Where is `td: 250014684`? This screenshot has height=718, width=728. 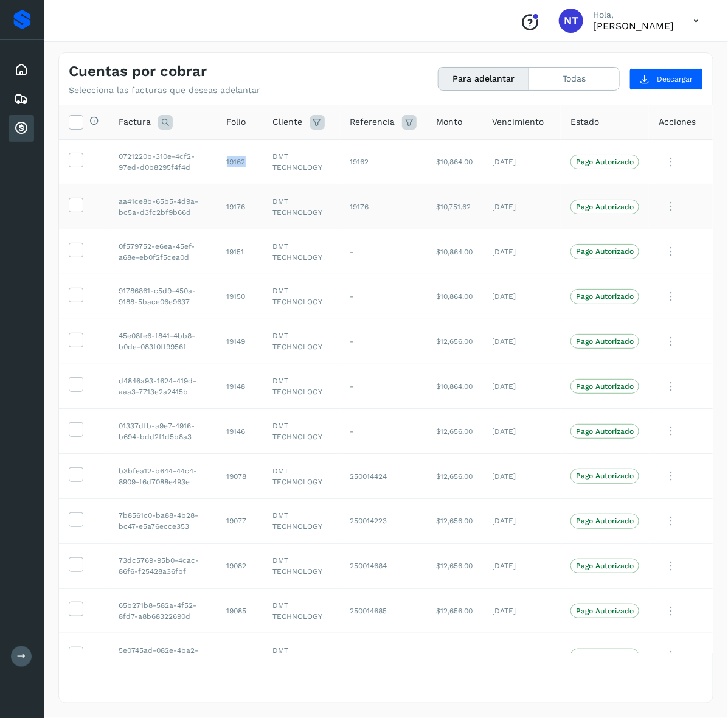
td: 250014684 is located at coordinates (383, 566).